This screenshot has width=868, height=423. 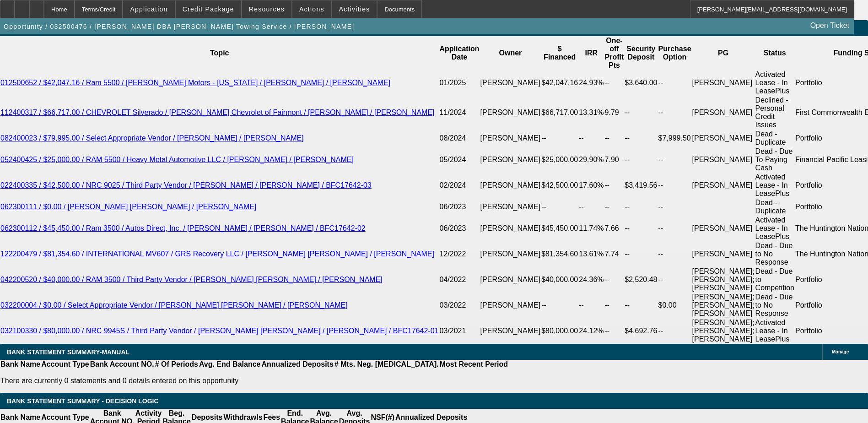 What do you see at coordinates (354, 9) in the screenshot?
I see `span: Activities` at bounding box center [354, 9].